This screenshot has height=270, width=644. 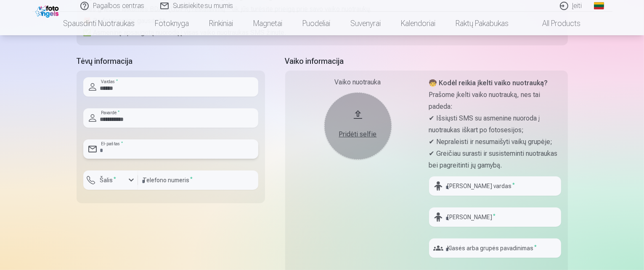 I want to click on button: Šalis*, so click(x=111, y=180).